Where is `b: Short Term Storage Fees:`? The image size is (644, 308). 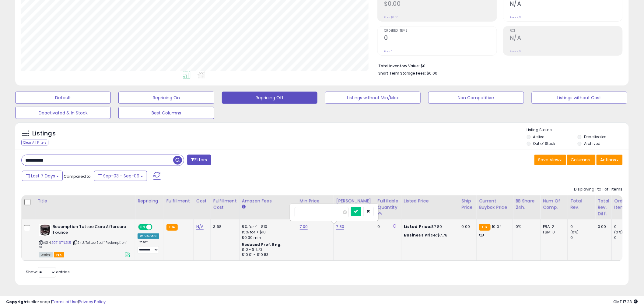
b: Short Term Storage Fees: is located at coordinates (402, 73).